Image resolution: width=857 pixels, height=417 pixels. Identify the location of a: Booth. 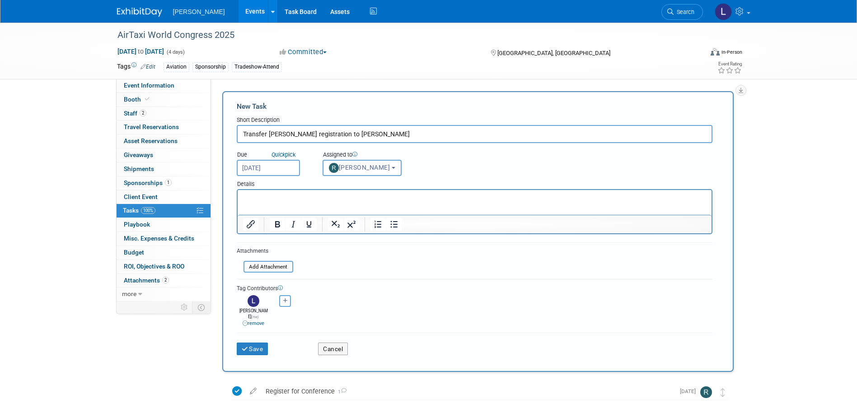
(163, 100).